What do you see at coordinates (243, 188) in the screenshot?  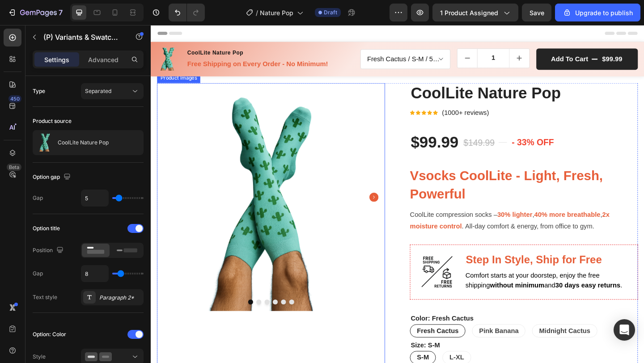 I see `button: Carousel Next Arrow` at bounding box center [243, 188].